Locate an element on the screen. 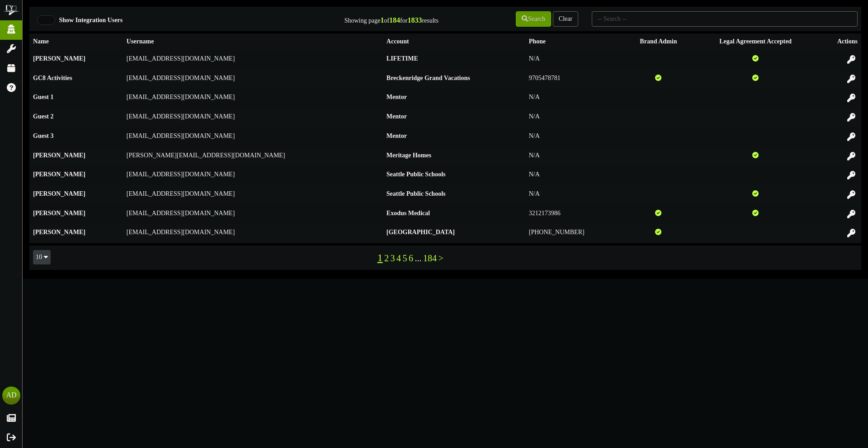 This screenshot has height=448, width=868. button: Clear is located at coordinates (565, 19).